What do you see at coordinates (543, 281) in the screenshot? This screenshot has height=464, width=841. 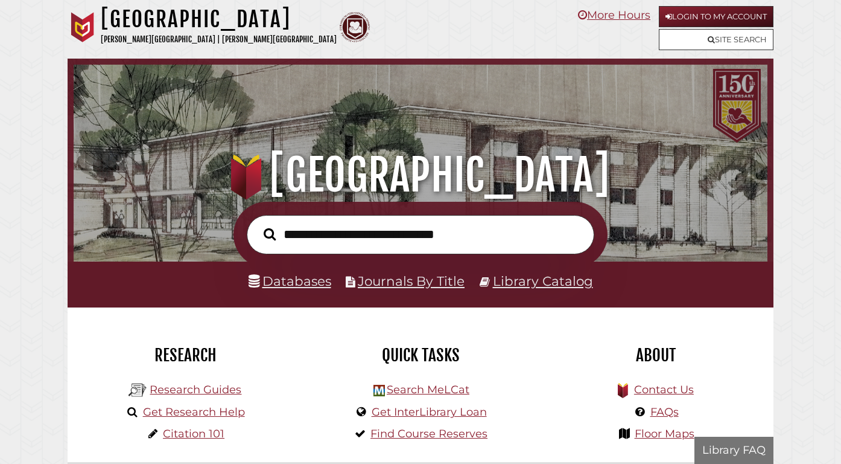 I see `a: Library Catalog` at bounding box center [543, 281].